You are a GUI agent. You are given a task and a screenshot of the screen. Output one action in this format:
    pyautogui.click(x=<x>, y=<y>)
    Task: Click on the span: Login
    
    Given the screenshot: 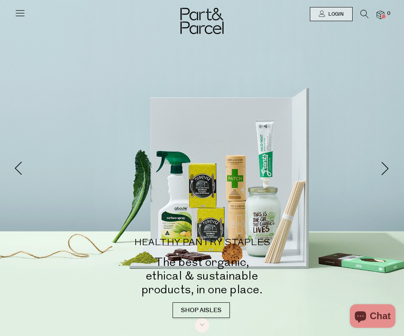 What is the action you would take?
    pyautogui.click(x=335, y=14)
    